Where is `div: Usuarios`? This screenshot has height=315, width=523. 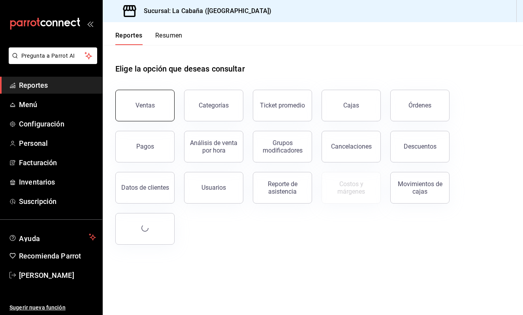 div: Usuarios is located at coordinates (214, 187).